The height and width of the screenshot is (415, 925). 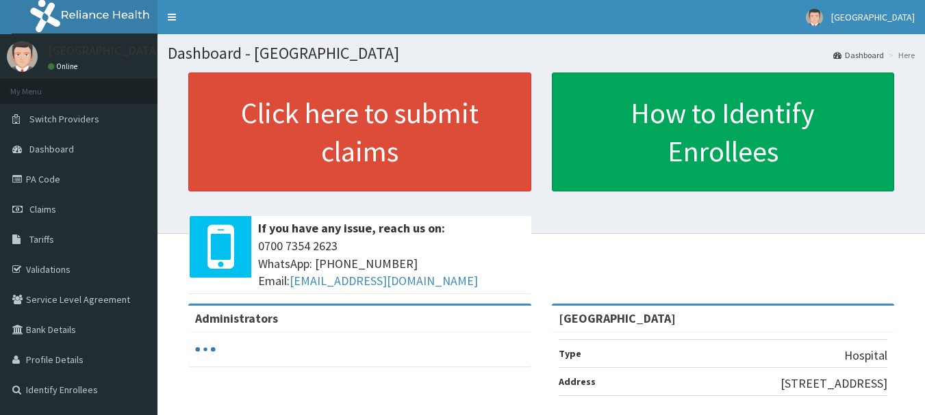 I want to click on li: Here, so click(x=899, y=55).